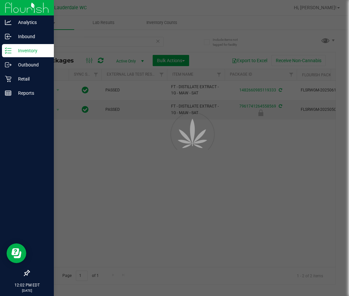 This screenshot has width=349, height=296. I want to click on inline-svg: Retail, so click(8, 79).